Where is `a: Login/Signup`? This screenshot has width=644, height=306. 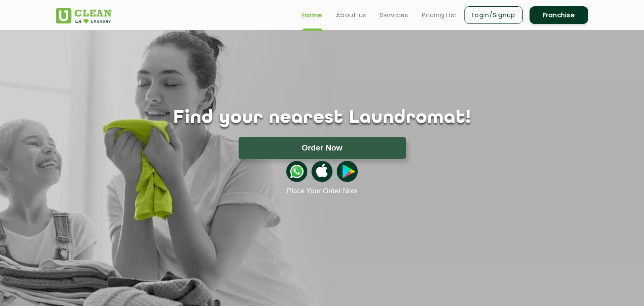
a: Login/Signup is located at coordinates (494, 15).